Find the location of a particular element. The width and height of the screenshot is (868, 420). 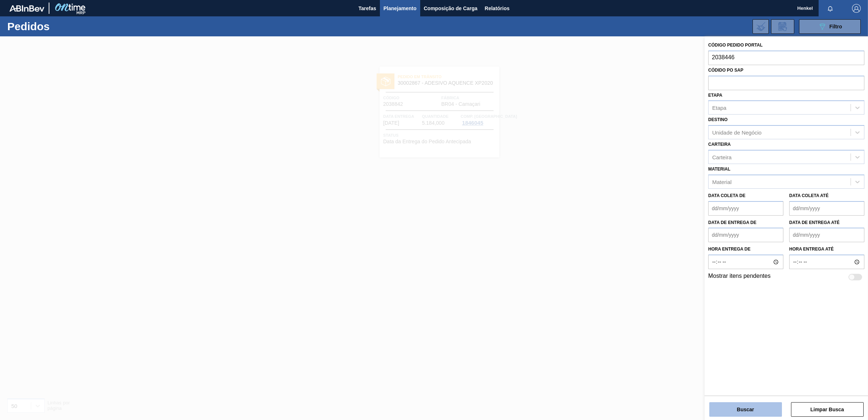

label: Data de Entrega de is located at coordinates (733, 222).